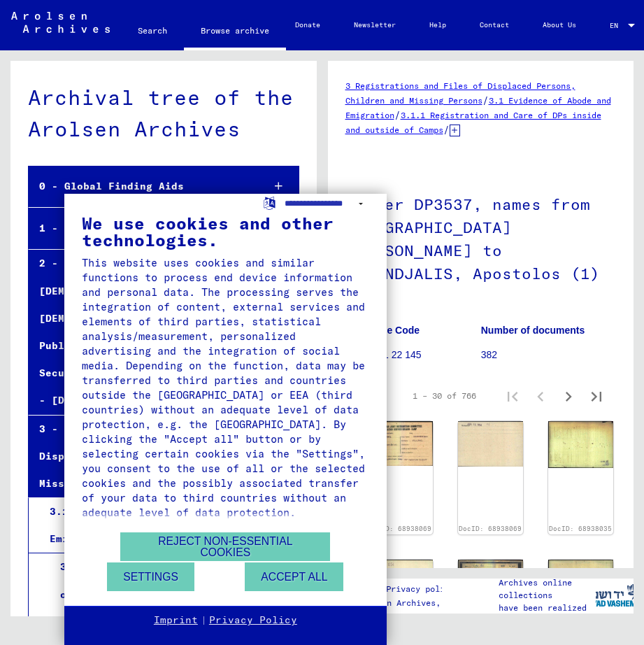  I want to click on a: Imprint, so click(176, 621).